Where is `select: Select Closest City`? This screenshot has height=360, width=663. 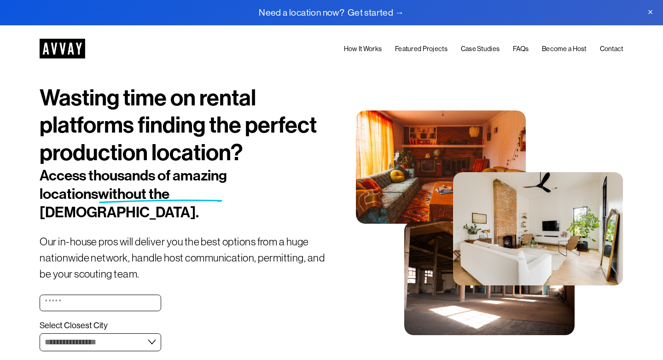
select: Select Closest City is located at coordinates (100, 342).